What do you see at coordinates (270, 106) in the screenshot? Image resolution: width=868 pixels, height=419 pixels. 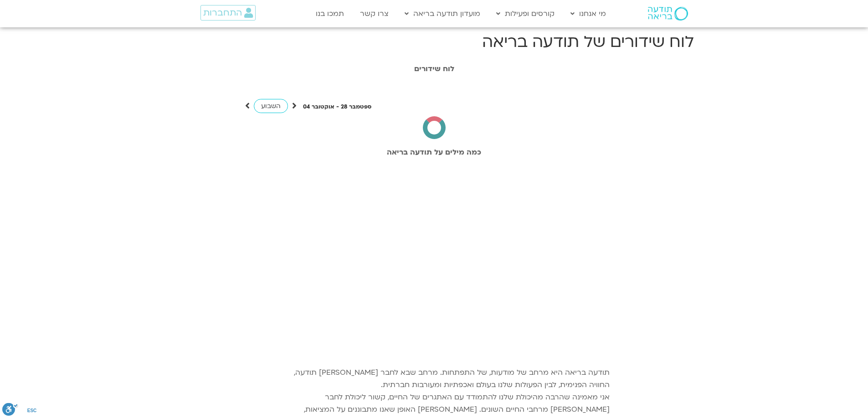 I see `span: השבוע` at bounding box center [270, 106].